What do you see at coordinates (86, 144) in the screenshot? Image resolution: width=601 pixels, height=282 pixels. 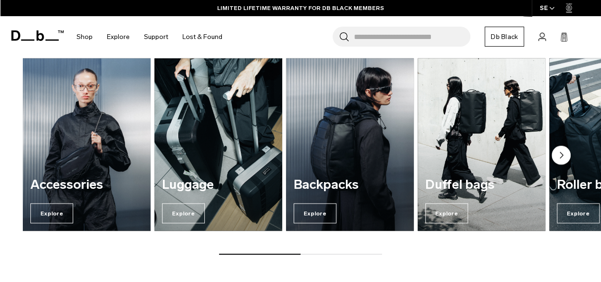 I see `div: 1 / 5` at bounding box center [86, 144].